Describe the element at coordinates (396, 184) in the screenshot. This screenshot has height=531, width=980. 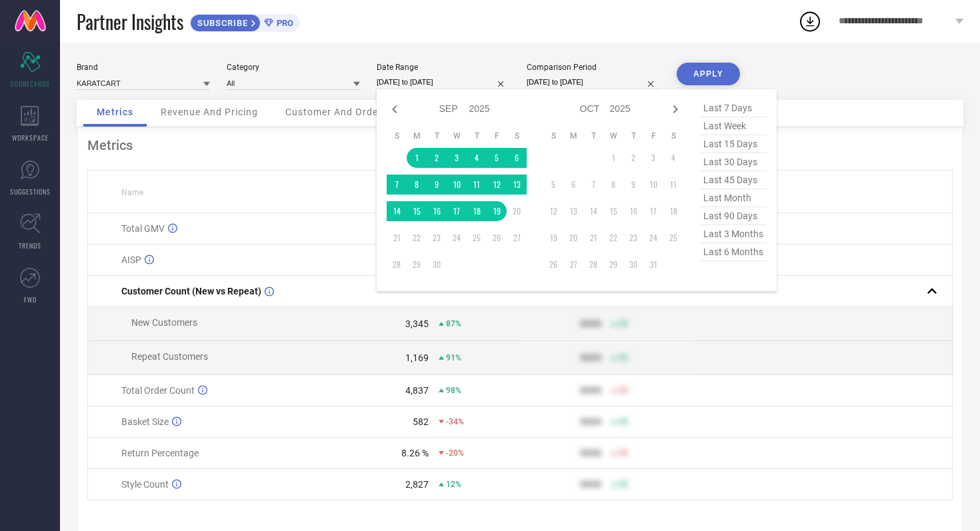
I see `td: Sun Sep 07 2025` at that location.